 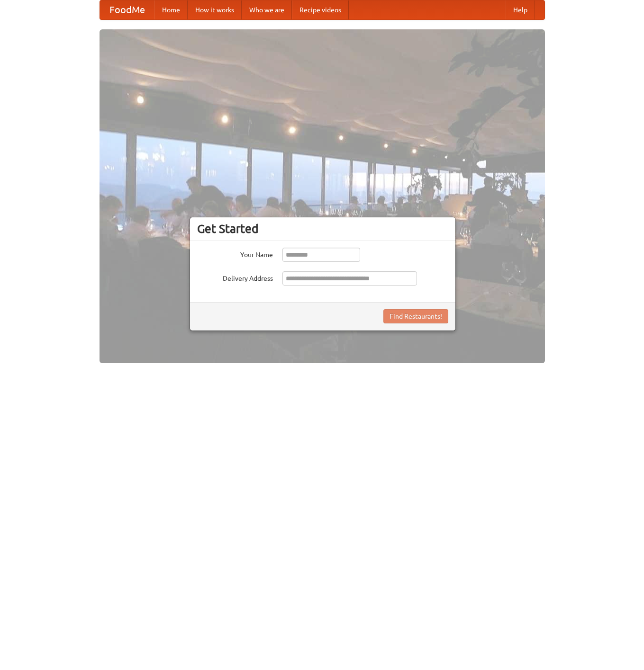 I want to click on h3: Get Started, so click(x=323, y=229).